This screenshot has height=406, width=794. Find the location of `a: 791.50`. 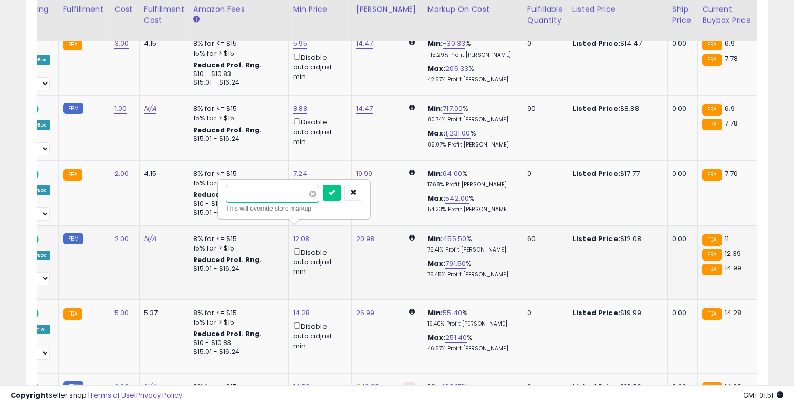

a: 791.50 is located at coordinates (455, 264).